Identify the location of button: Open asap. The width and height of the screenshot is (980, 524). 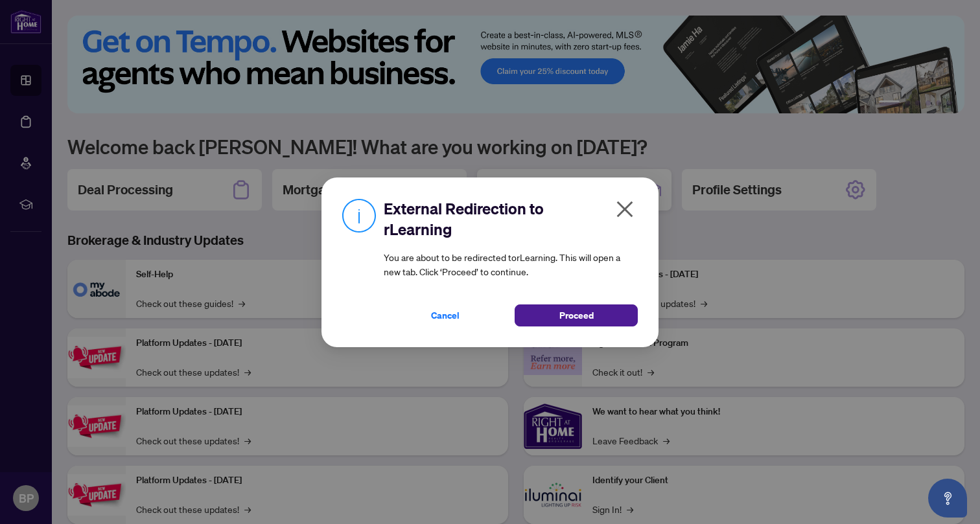
(947, 498).